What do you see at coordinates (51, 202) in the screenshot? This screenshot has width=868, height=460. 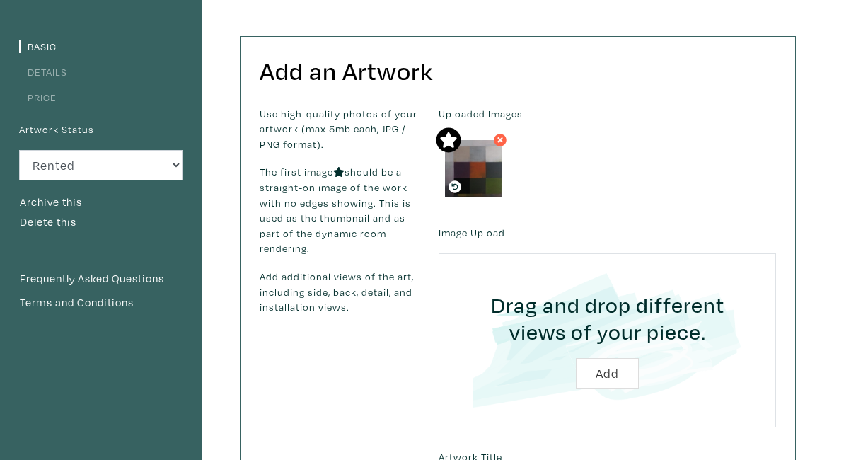 I see `button: Archive this` at bounding box center [51, 202].